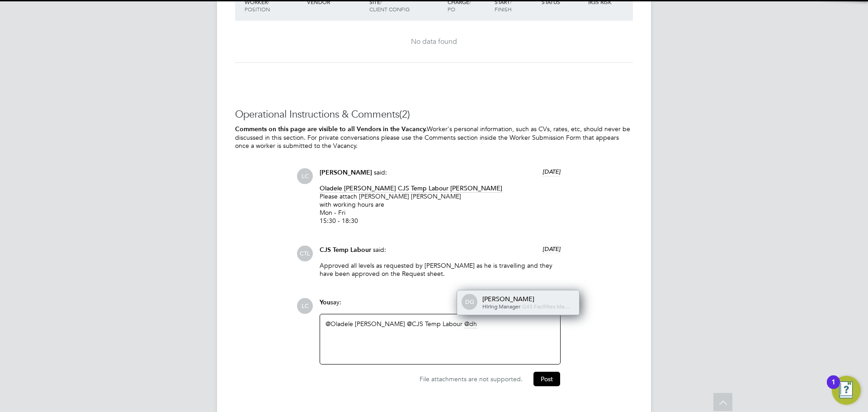 This screenshot has width=868, height=412. Describe the element at coordinates (434, 324) in the screenshot. I see `a: @CJS Temp Labour` at that location.